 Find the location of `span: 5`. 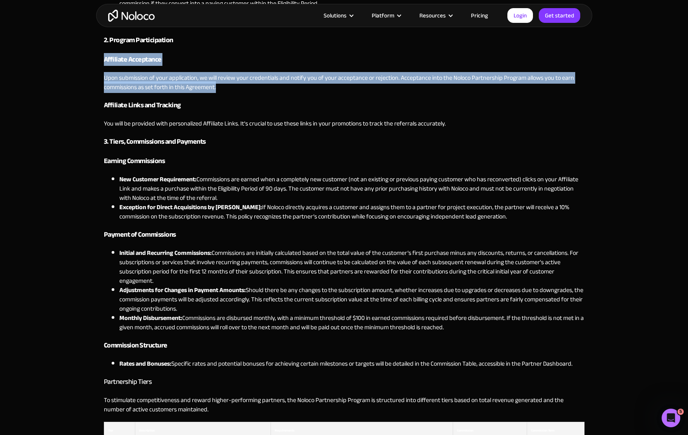

span: 5 is located at coordinates (680, 412).